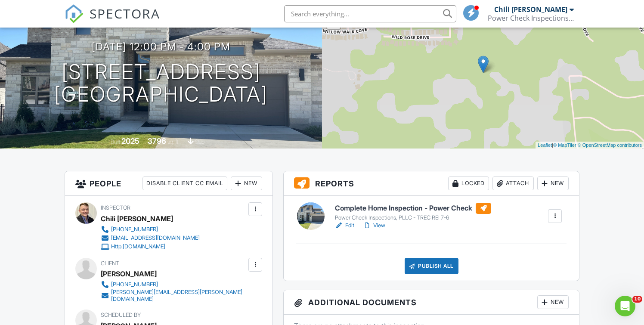 This screenshot has width=644, height=325. What do you see at coordinates (121, 314) in the screenshot?
I see `span: Scheduled By` at bounding box center [121, 314].